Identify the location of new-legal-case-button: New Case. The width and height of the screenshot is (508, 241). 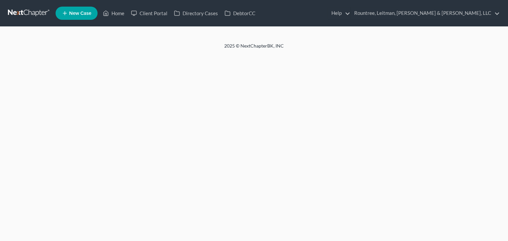
(76, 13).